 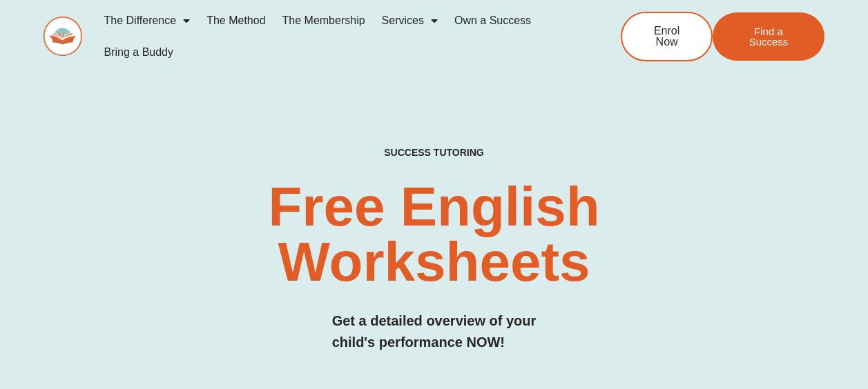 What do you see at coordinates (768, 37) in the screenshot?
I see `span: Find a Success` at bounding box center [768, 37].